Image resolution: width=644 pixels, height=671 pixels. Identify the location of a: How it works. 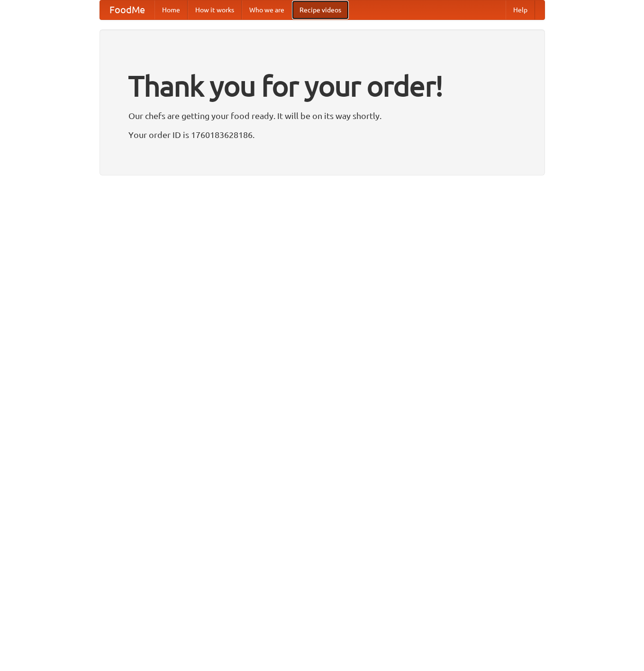
(215, 10).